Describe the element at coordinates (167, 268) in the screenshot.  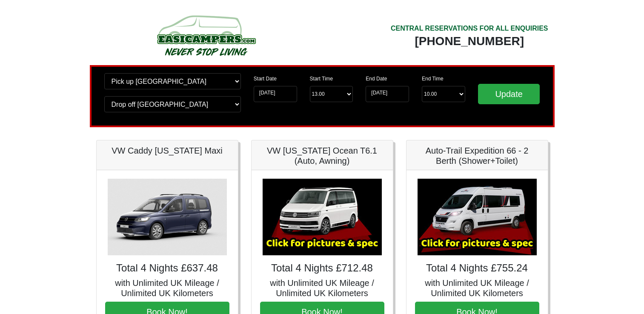
I see `h4: Total 4 Nights £637.48` at that location.